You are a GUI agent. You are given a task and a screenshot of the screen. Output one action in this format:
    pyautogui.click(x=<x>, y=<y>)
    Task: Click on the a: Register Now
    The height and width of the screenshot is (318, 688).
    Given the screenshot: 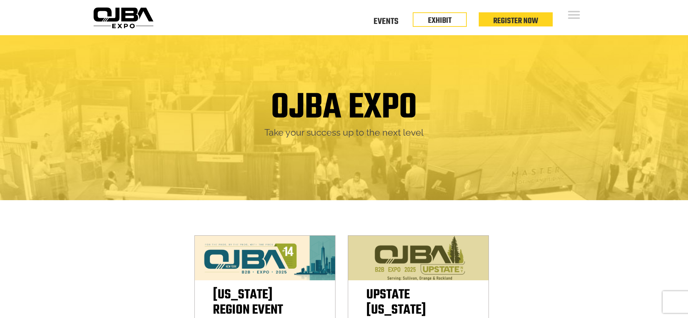 What is the action you would take?
    pyautogui.click(x=515, y=21)
    